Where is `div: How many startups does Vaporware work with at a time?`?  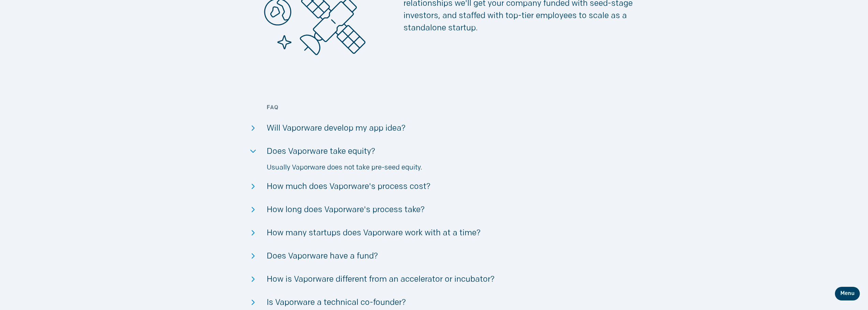
div: How many startups does Vaporware work with at a time? is located at coordinates (434, 233).